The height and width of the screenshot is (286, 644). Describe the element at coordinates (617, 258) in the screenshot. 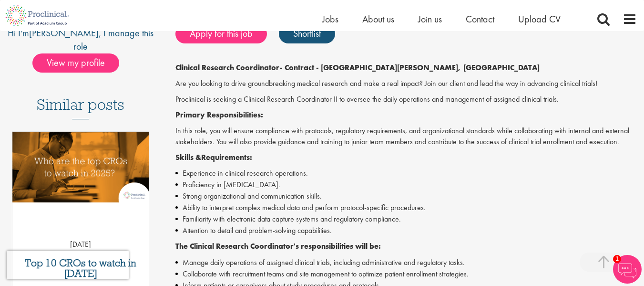

I see `span: 1` at that location.